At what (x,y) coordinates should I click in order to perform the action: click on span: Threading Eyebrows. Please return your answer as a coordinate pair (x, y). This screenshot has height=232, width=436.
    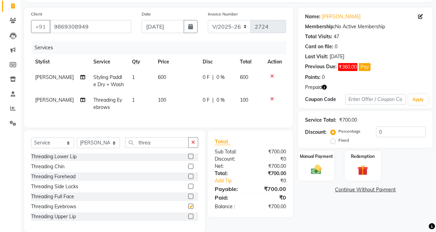
    Looking at the image, I should click on (107, 103).